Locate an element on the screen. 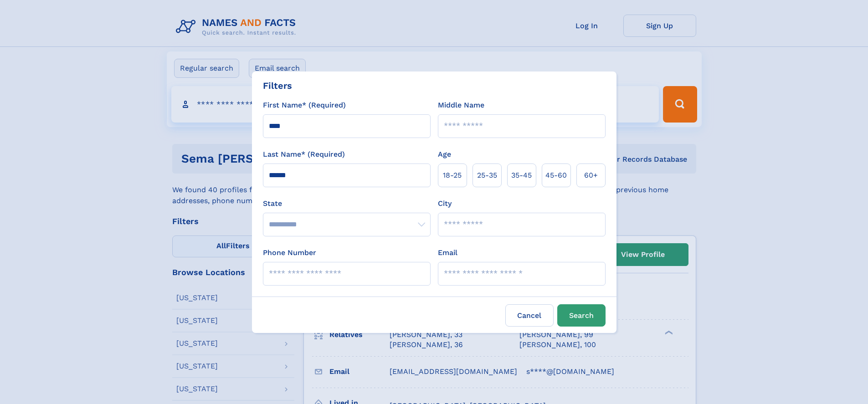  span: 18‑25 is located at coordinates (452, 175).